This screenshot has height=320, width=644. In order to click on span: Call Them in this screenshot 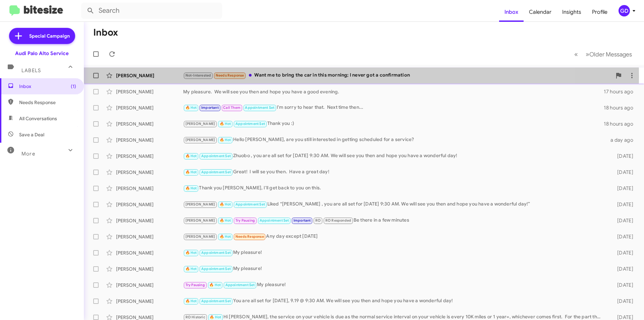, I will do `click(232, 107)`.